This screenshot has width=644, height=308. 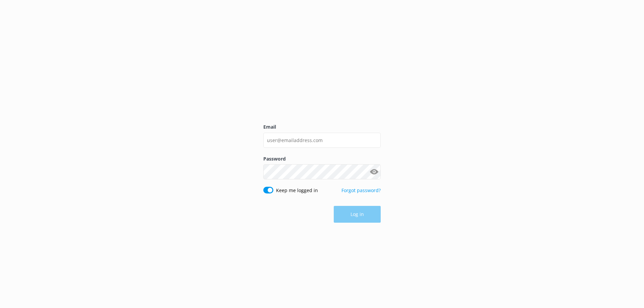 I want to click on label: Email, so click(x=322, y=127).